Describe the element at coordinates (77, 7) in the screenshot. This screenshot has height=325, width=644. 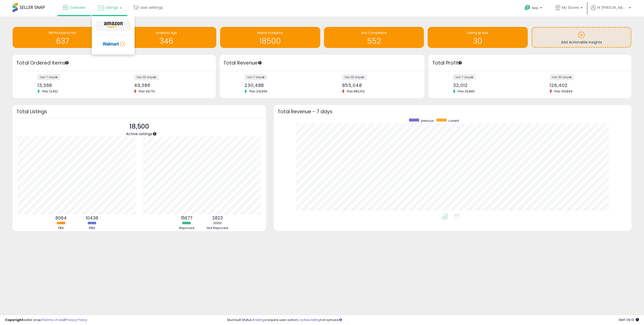
I see `span: Overview` at that location.